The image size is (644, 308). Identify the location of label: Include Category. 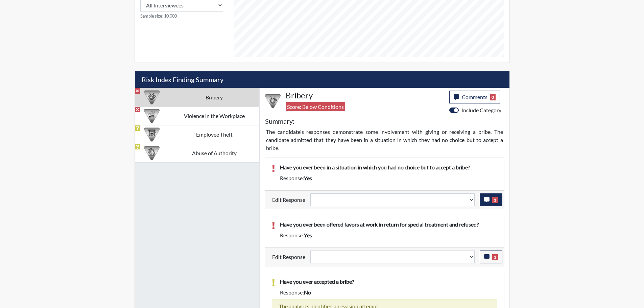
(481, 110).